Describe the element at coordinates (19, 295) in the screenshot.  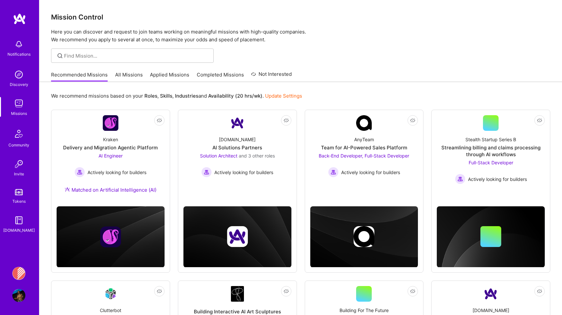
I see `img: User Avatar` at that location.